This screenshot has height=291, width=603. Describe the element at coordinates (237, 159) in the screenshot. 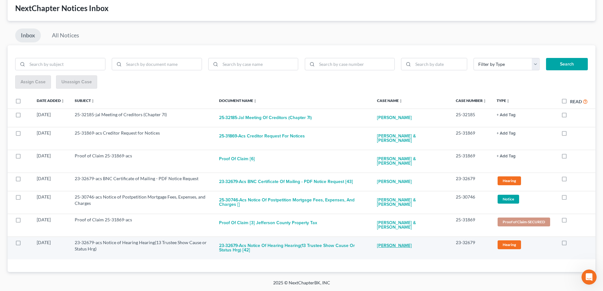

I see `button: Proof of Claim [6]` at that location.